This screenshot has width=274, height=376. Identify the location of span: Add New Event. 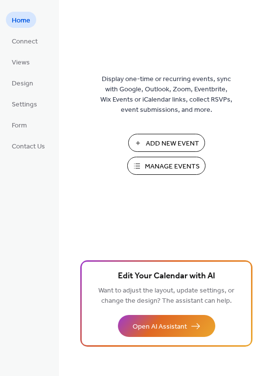
(172, 144).